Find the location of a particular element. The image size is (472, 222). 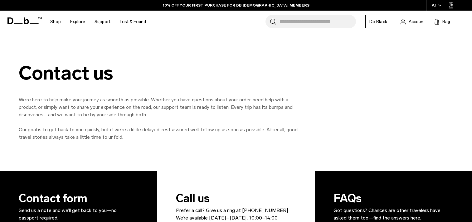

span: Account is located at coordinates (417, 22).